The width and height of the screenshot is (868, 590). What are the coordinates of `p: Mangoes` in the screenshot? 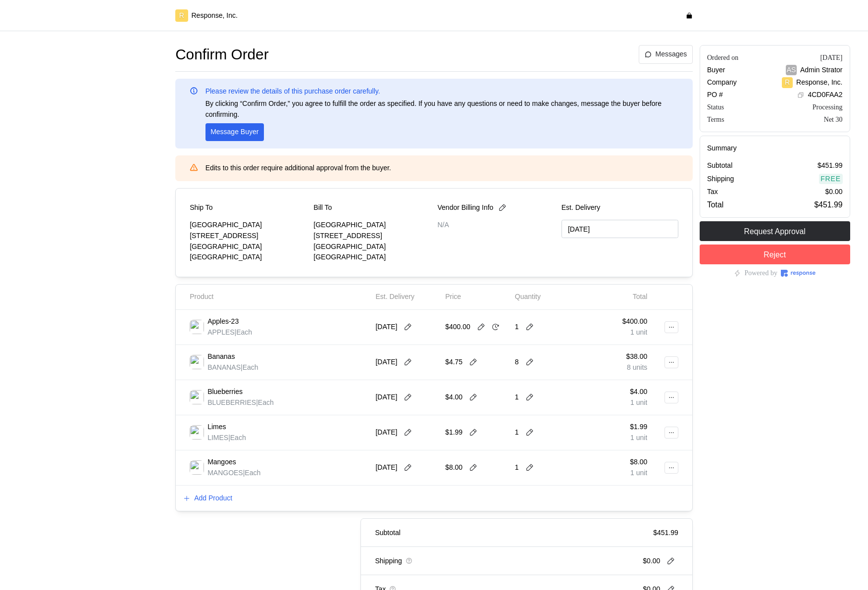 It's located at (222, 462).